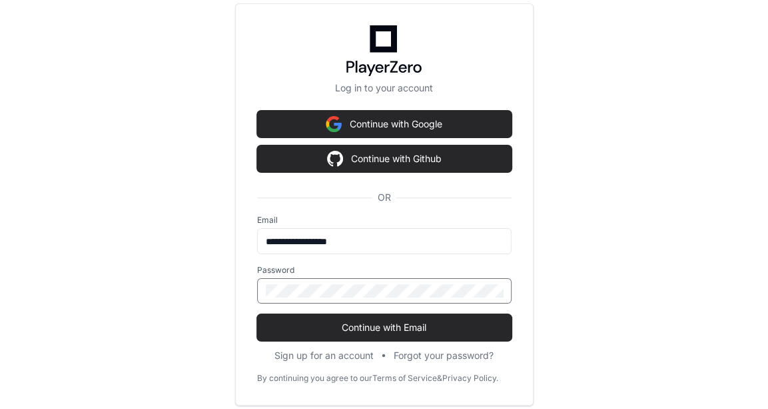 The height and width of the screenshot is (409, 768). I want to click on label: Email, so click(385, 220).